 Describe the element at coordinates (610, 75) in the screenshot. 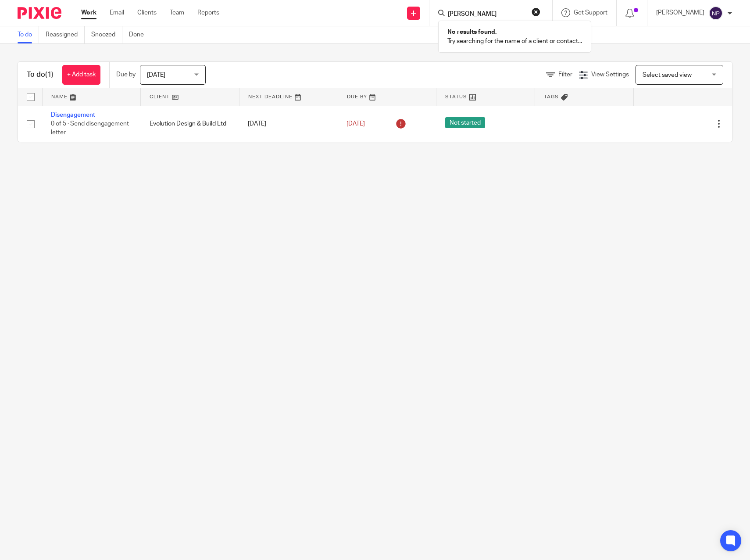

I see `span: View Settings` at that location.